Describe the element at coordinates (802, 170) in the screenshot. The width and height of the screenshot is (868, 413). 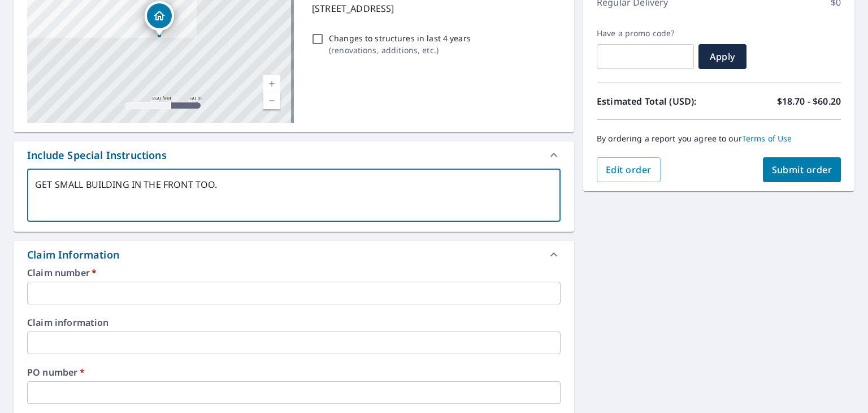
I see `span: Submit order` at that location.